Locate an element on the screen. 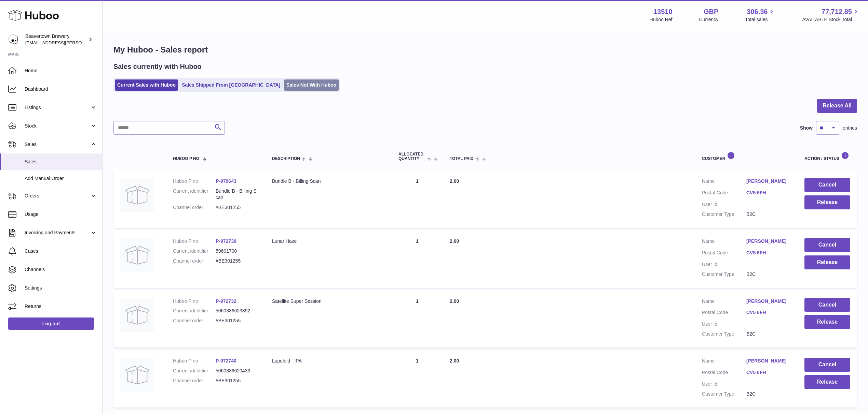 The width and height of the screenshot is (868, 414). span: Dashboard is located at coordinates (61, 89).